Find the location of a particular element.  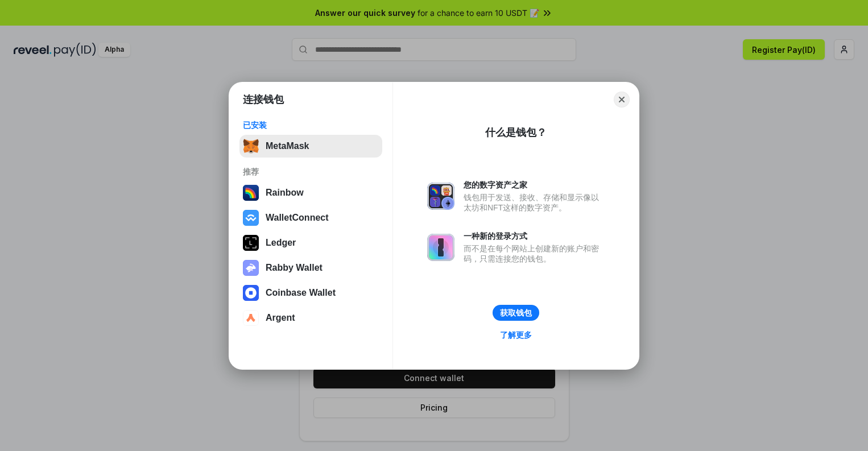

div: Rainbow is located at coordinates (285, 193).